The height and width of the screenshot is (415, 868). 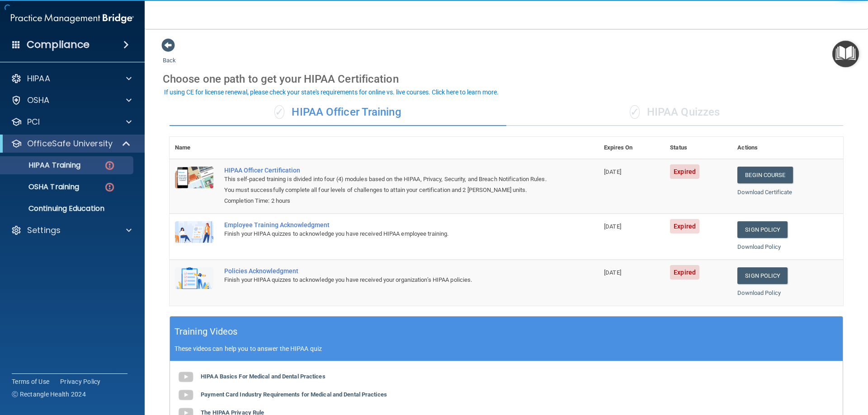 What do you see at coordinates (43, 166) in the screenshot?
I see `p: HIPAA Training` at bounding box center [43, 166].